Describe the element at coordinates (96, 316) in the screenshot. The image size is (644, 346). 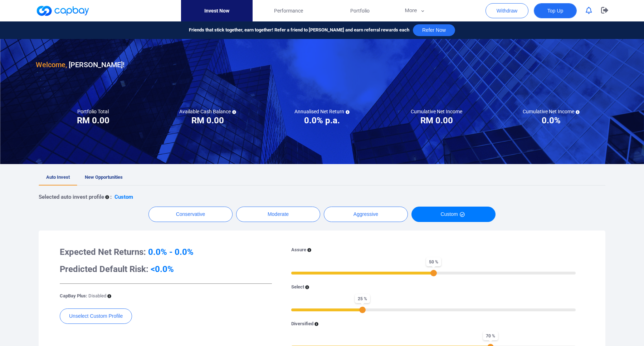
I see `button: Unselect Custom Profile` at that location.